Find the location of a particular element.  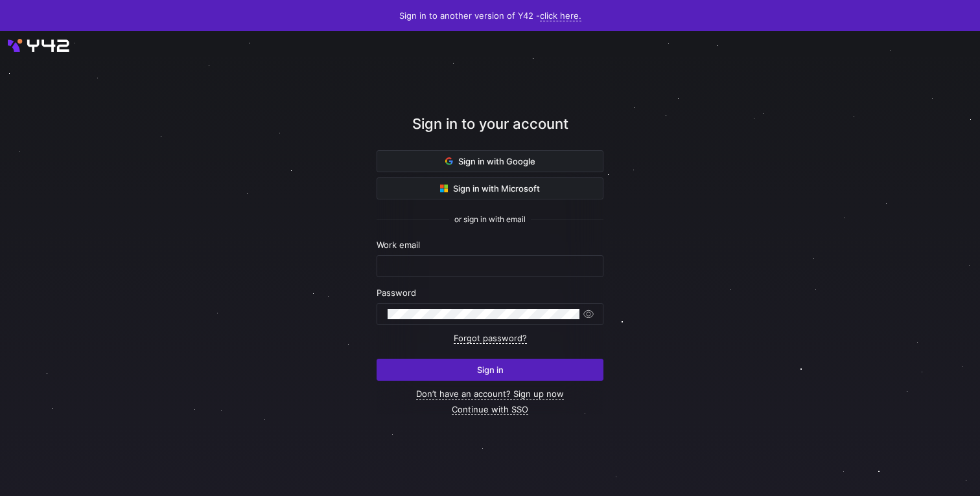

a: Forgot password? is located at coordinates (490, 338).